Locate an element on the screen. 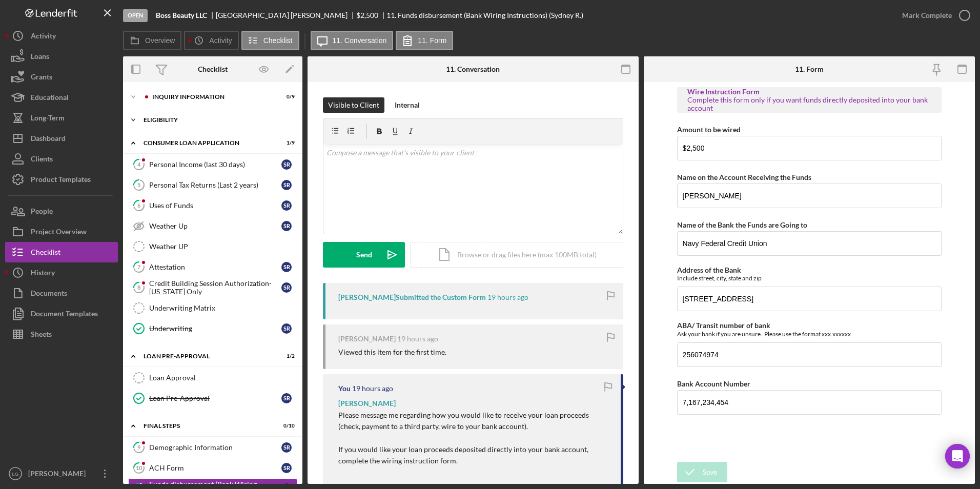  div: Project Overview is located at coordinates (58, 233).